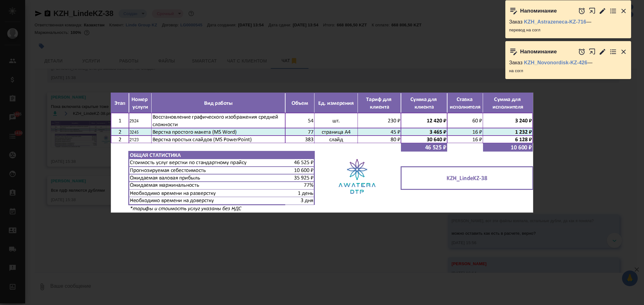 The height and width of the screenshot is (305, 644). I want to click on p: на согл, so click(568, 71).